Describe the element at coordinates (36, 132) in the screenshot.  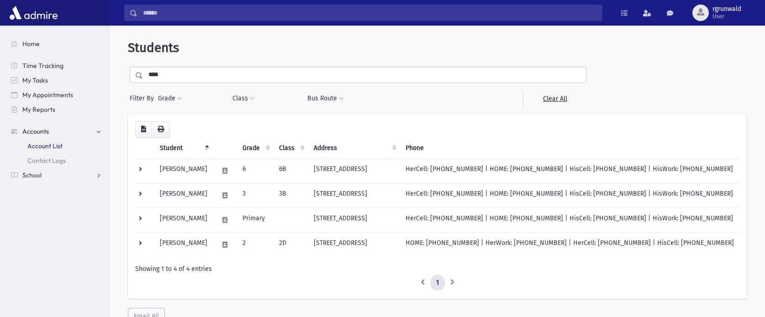
I see `span: Accounts` at that location.